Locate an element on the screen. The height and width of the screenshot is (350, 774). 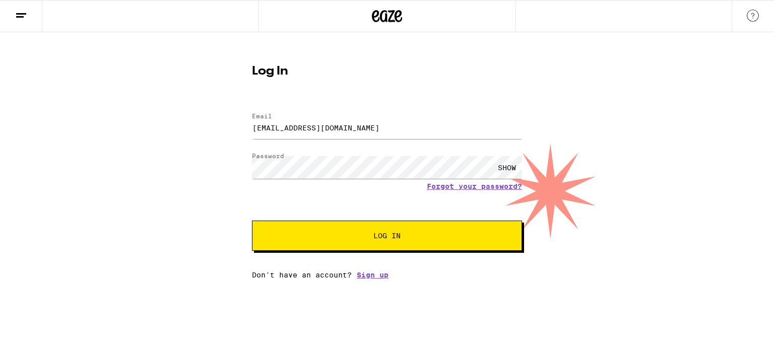
button: Log In is located at coordinates (387, 236).